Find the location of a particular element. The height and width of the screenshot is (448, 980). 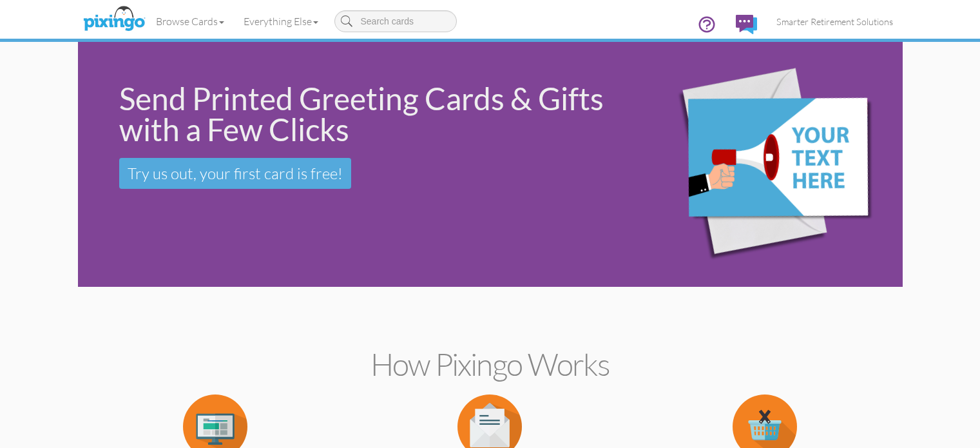

img: pixingo logo is located at coordinates (114, 19).